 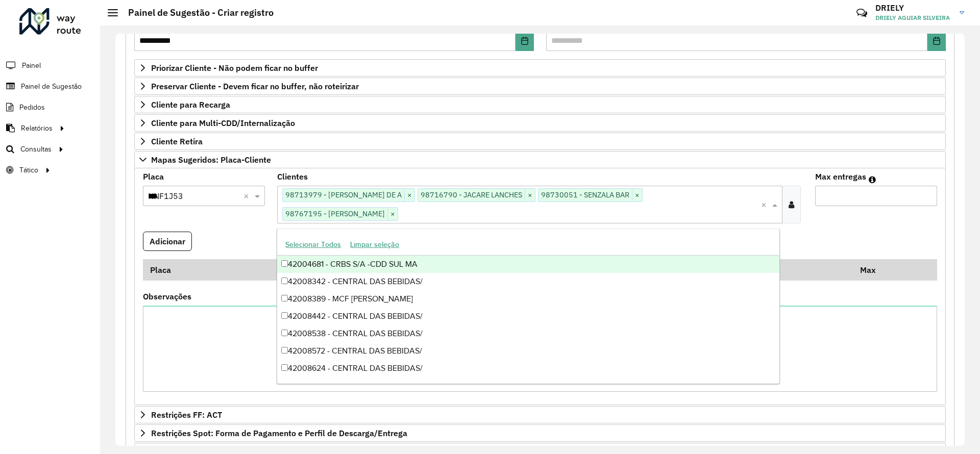 What do you see at coordinates (527, 306) in the screenshot?
I see `ng-dropdown-panel: Options list` at bounding box center [527, 306].